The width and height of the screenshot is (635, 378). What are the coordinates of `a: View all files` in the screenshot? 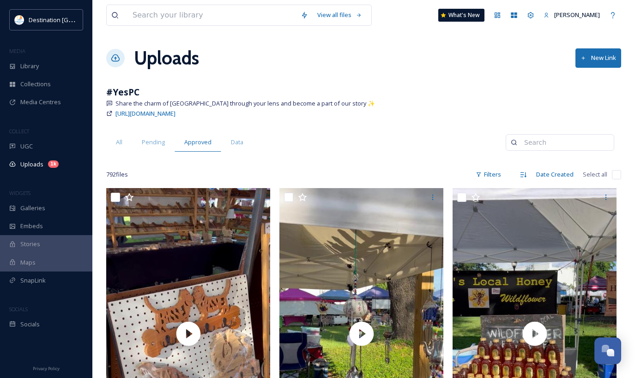 It's located at (339, 15).